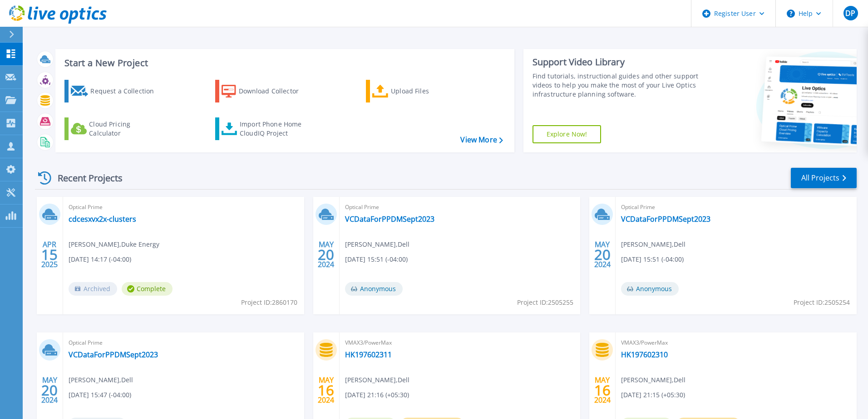  I want to click on div: Upload Files, so click(427, 91).